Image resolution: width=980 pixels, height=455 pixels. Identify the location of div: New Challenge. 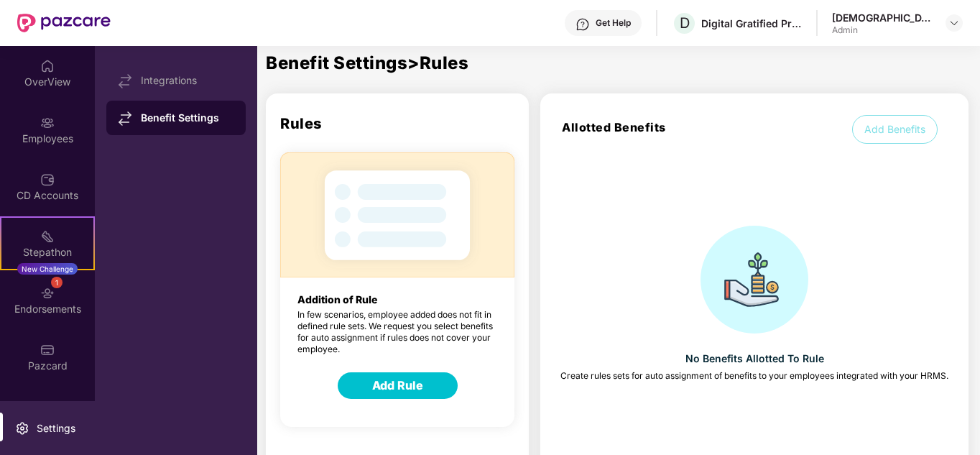
(47, 269).